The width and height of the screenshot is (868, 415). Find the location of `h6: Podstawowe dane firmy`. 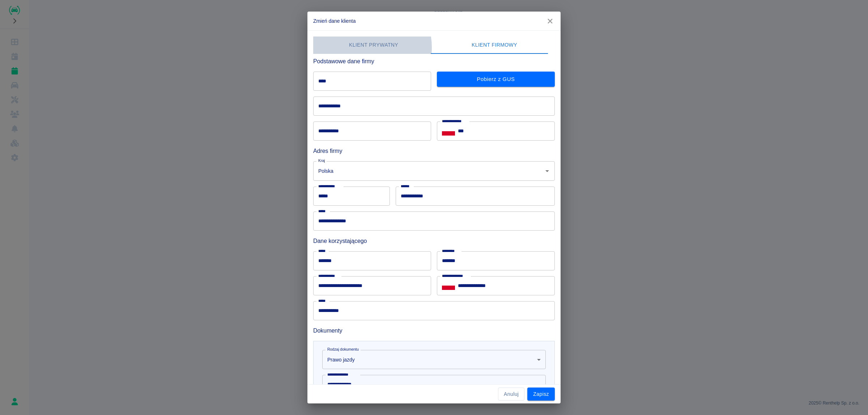

h6: Podstawowe dane firmy is located at coordinates (434, 61).